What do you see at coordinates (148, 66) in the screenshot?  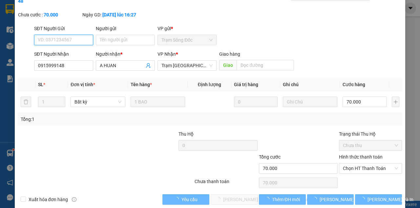 I see `span: user-add` at bounding box center [148, 66].